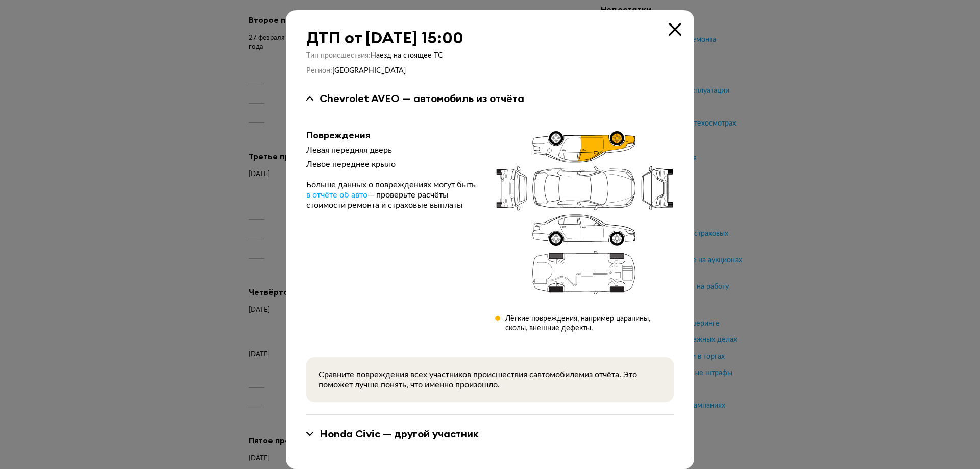 The width and height of the screenshot is (980, 469). Describe the element at coordinates (421, 98) in the screenshot. I see `div: Chevrolet AVEO — автомобиль из отчёта` at that location.